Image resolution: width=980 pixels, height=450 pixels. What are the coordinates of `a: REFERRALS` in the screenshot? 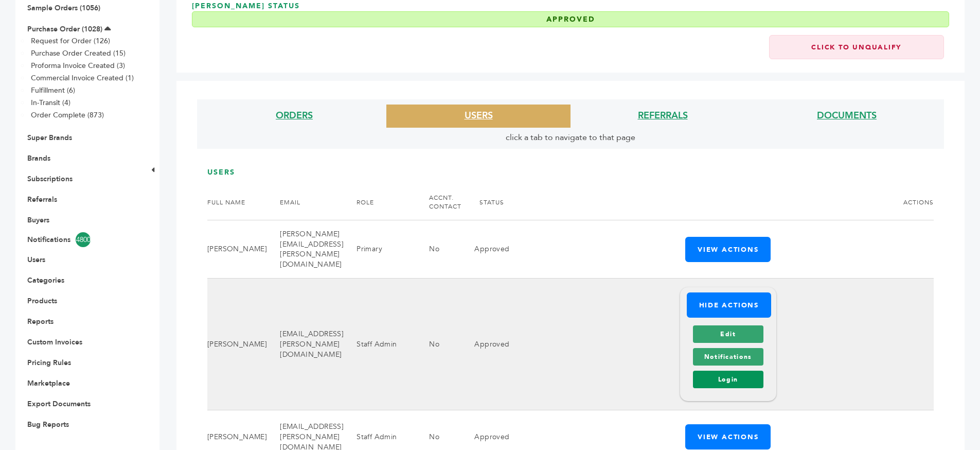 It's located at (663, 116).